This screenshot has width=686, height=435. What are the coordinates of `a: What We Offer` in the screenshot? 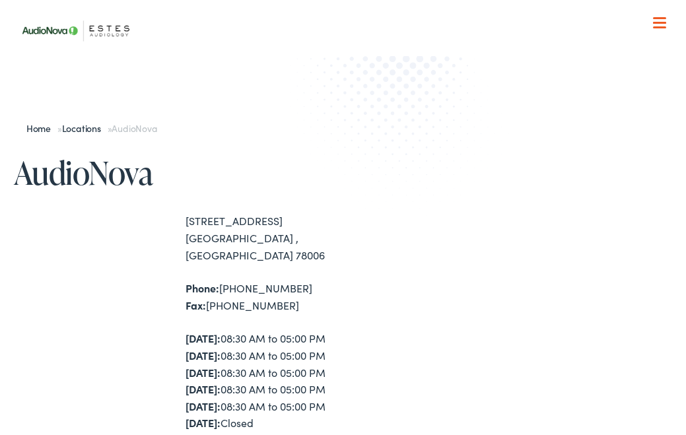 It's located at (348, 73).